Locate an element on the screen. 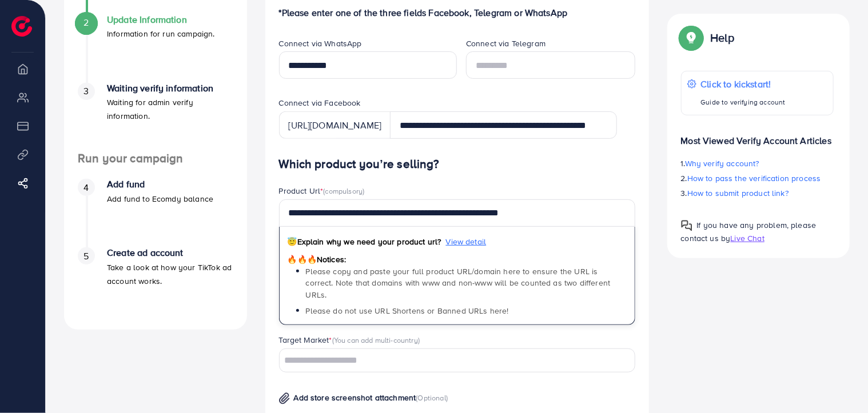  a: logo is located at coordinates (21, 27).